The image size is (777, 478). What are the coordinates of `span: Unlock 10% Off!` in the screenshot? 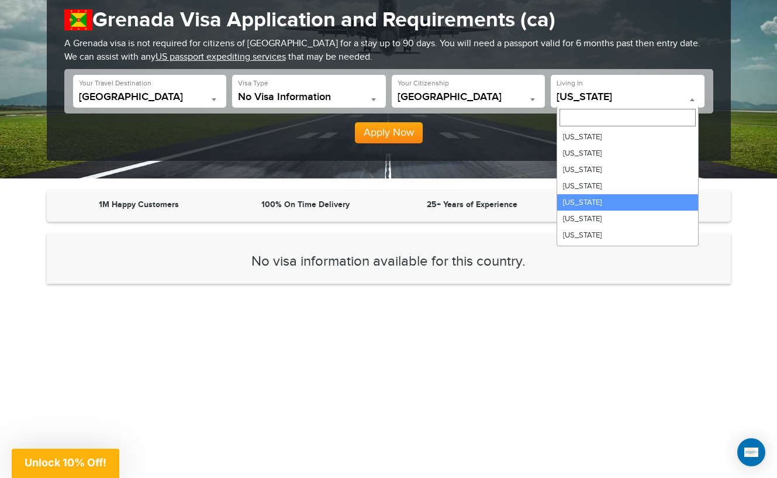 It's located at (65, 462).